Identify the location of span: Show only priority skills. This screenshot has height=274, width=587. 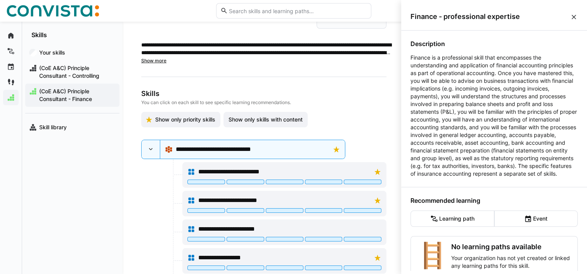
(185, 120).